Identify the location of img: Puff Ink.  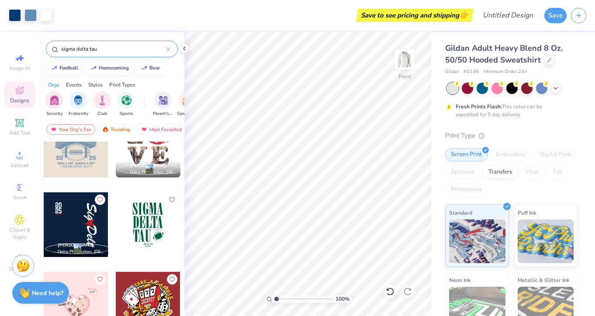
(546, 241).